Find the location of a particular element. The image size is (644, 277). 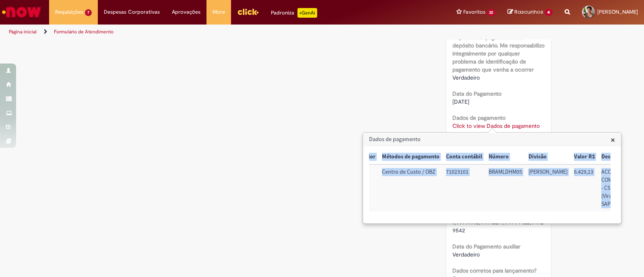

b: Data do Pagamento auxiliar is located at coordinates (486, 247).